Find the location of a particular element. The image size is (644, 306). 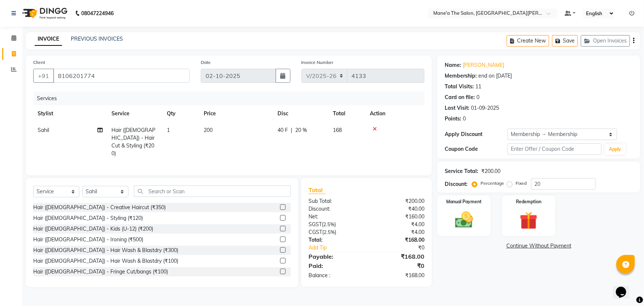

div: Last Visit: is located at coordinates (457, 108).